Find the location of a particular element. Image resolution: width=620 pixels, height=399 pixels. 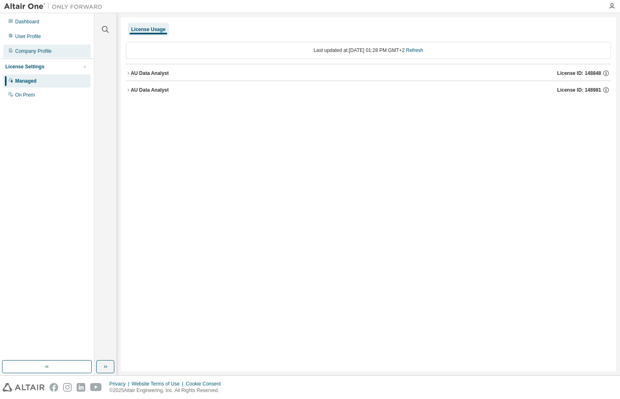

div: Company Profile is located at coordinates (33, 51).